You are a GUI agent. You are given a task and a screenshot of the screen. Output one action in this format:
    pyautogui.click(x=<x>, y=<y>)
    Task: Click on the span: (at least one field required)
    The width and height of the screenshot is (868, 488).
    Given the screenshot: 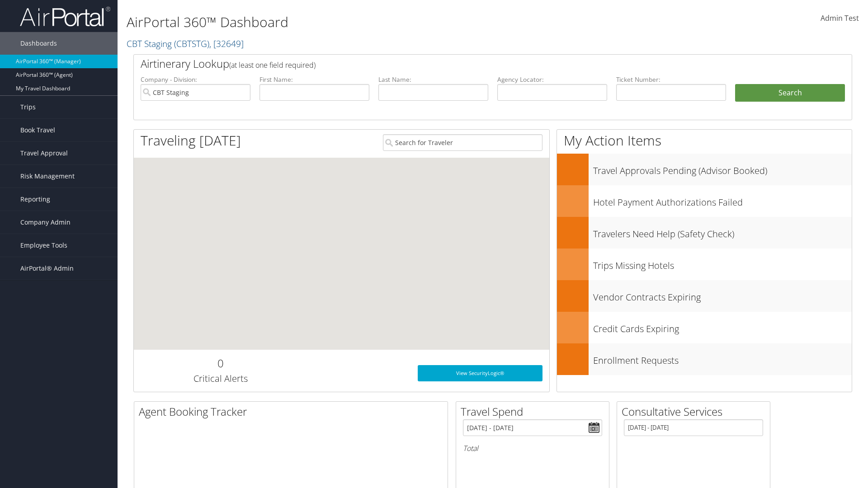 What is the action you would take?
    pyautogui.click(x=272, y=65)
    